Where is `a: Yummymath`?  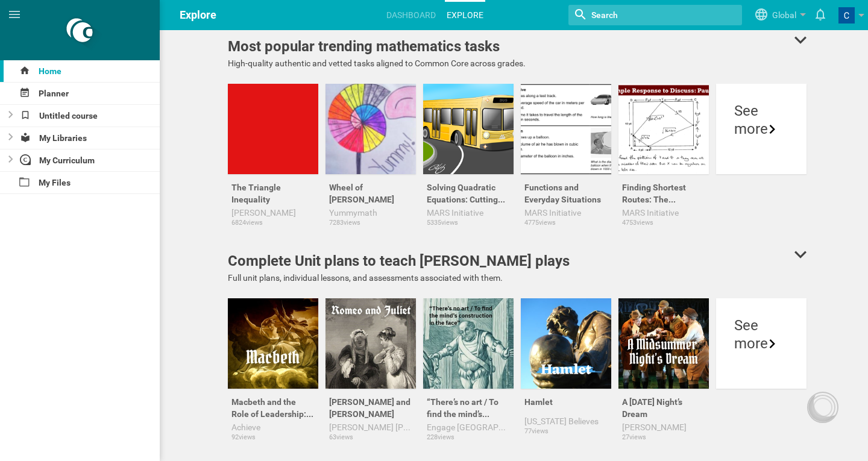 a: Yummymath is located at coordinates (371, 213).